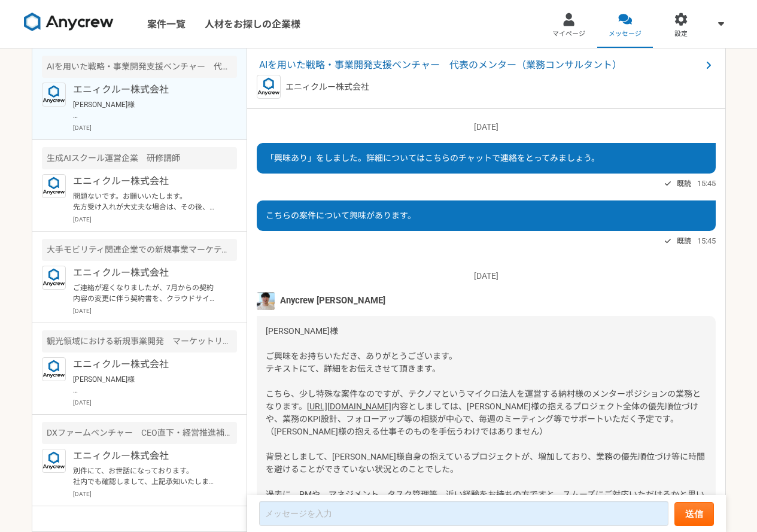 Image resolution: width=757 pixels, height=532 pixels. I want to click on div: 大手モビリティ関連企業での新規事業マーケティングのサポートポジションを募集！, so click(140, 250).